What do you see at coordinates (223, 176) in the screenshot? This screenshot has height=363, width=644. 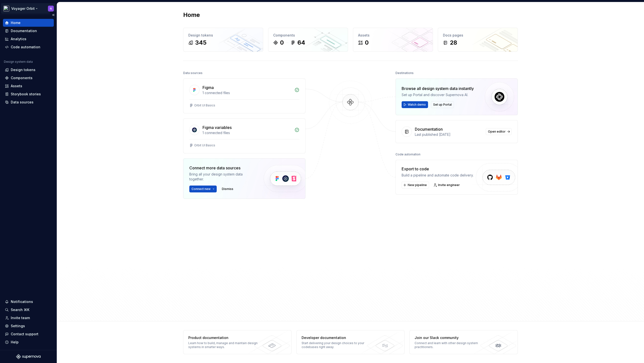 I see `div: Bring all your design system data together.` at bounding box center [223, 176].